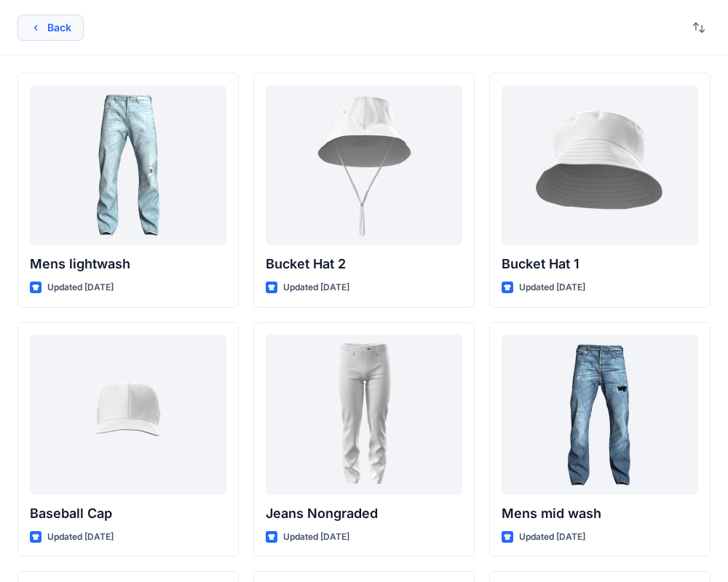 The image size is (728, 582). I want to click on p: Jeans Nongraded, so click(364, 513).